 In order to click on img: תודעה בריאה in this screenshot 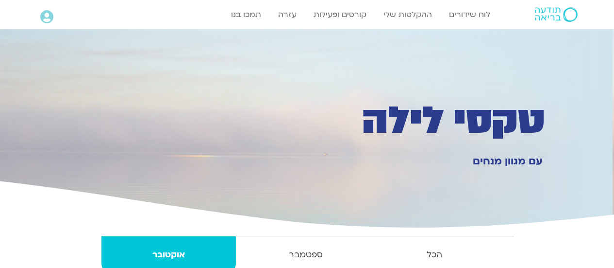, I will do `click(557, 15)`.